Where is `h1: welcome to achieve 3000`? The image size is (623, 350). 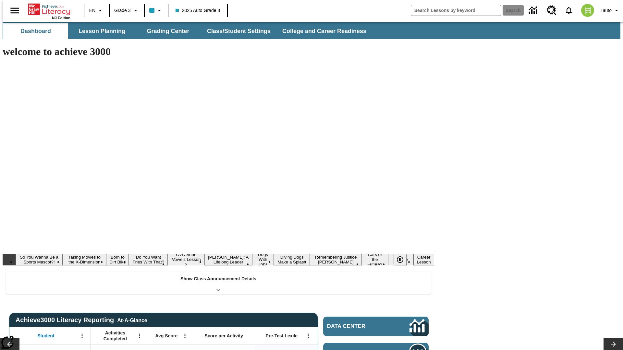 h1: welcome to achieve 3000 is located at coordinates (218, 52).